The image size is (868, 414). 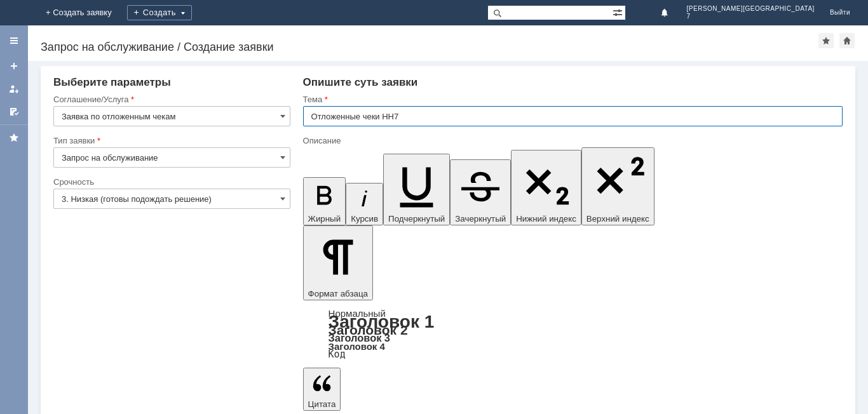 What do you see at coordinates (171, 99) in the screenshot?
I see `div: Соглашение/Услуга` at bounding box center [171, 99].